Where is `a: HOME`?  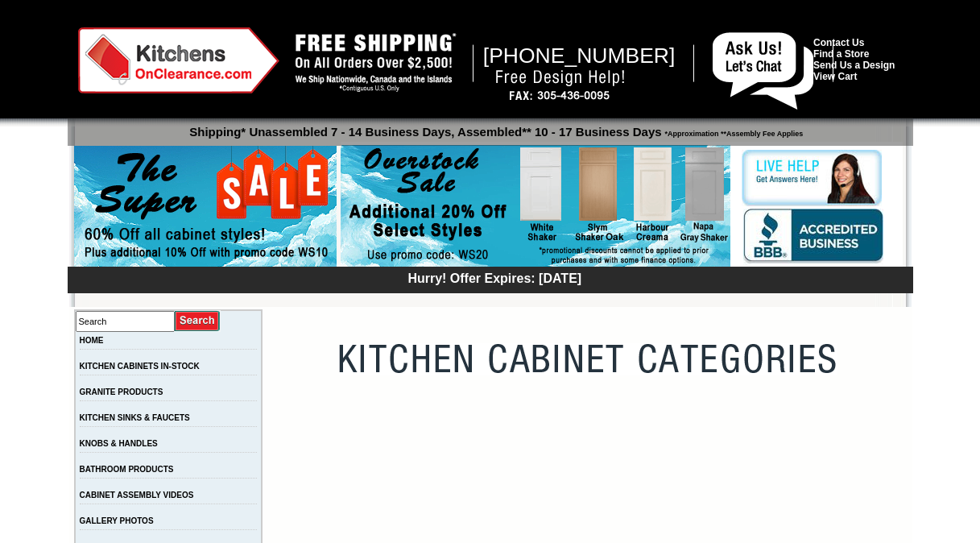 a: HOME is located at coordinates (92, 340).